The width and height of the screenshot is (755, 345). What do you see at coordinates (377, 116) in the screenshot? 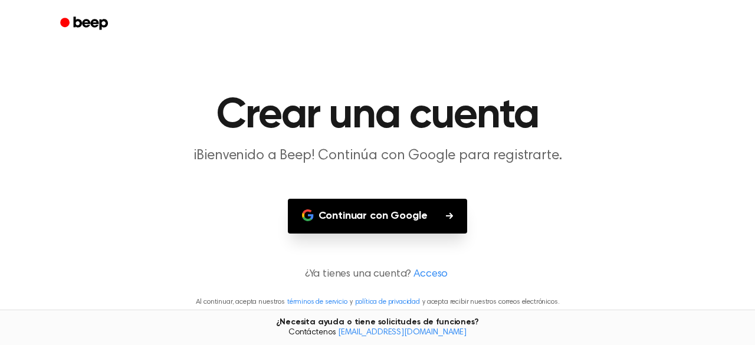
I see `font: Crear una cuenta` at bounding box center [377, 116].